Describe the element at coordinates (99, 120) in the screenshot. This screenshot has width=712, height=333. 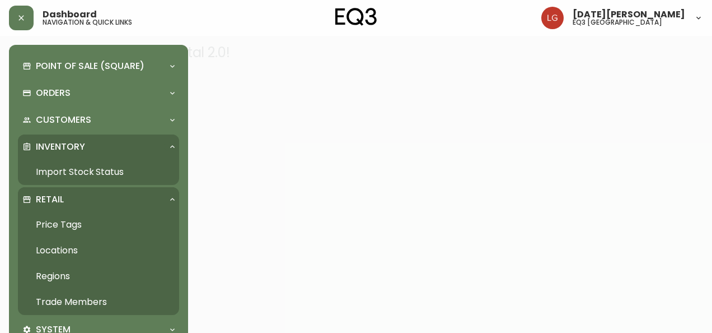
I see `div: Customers` at that location.